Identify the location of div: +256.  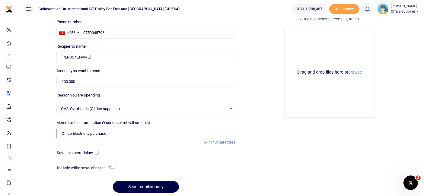
(71, 33).